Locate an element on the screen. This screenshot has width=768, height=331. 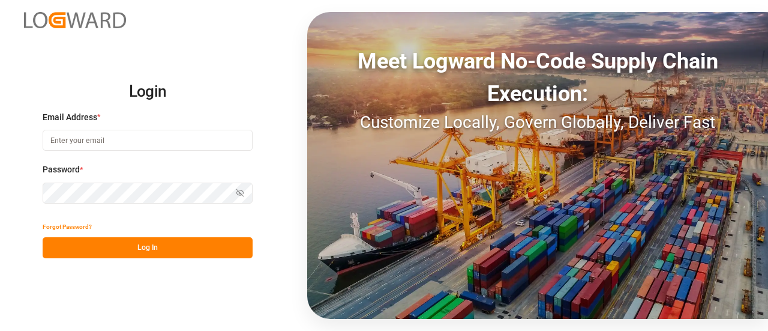
button: Log In is located at coordinates (148, 247).